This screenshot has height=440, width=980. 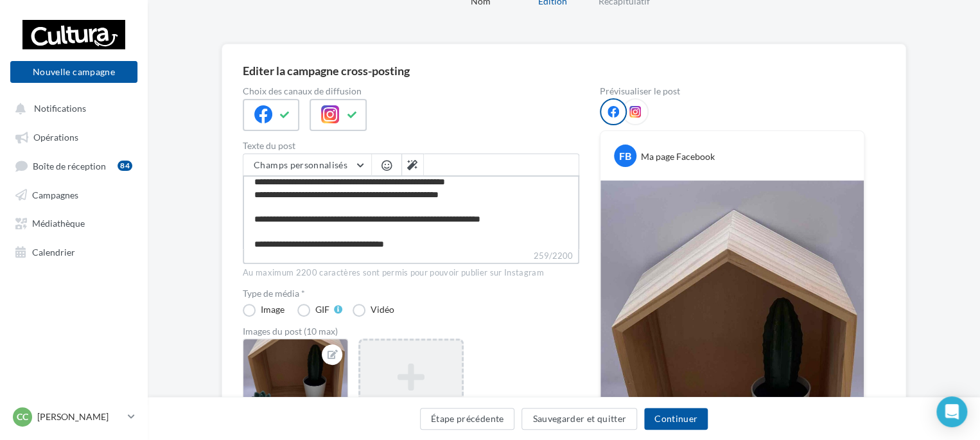 I want to click on a: Médiathèque, so click(x=74, y=222).